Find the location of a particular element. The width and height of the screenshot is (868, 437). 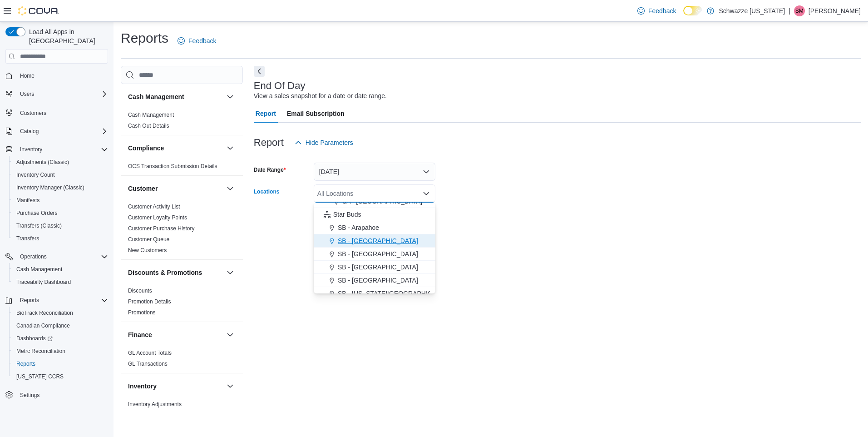

span: Hide Parameters is located at coordinates (329, 143).